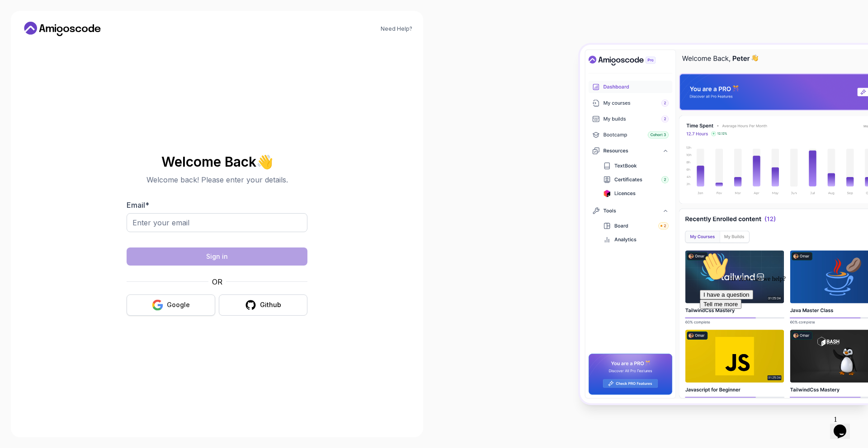 This screenshot has width=868, height=448. What do you see at coordinates (25, 56) in the screenshot?
I see `button: Tell me more` at bounding box center [25, 56].